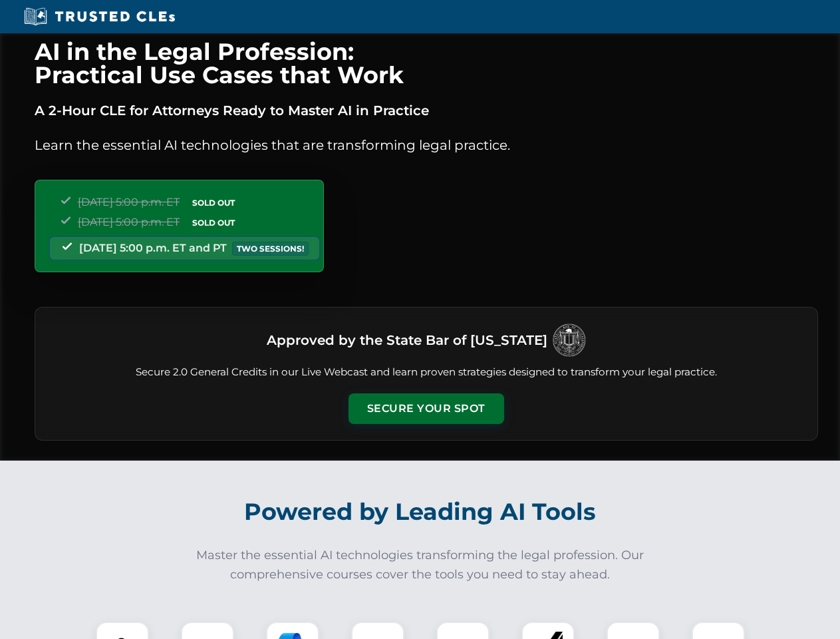 Image resolution: width=840 pixels, height=639 pixels. I want to click on h2: Powered by Leading AI Tools, so click(421, 512).